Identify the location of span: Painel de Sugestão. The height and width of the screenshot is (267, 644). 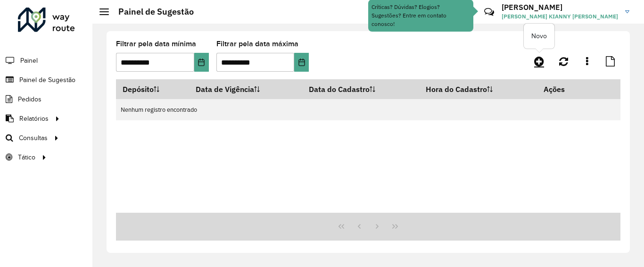
(47, 80).